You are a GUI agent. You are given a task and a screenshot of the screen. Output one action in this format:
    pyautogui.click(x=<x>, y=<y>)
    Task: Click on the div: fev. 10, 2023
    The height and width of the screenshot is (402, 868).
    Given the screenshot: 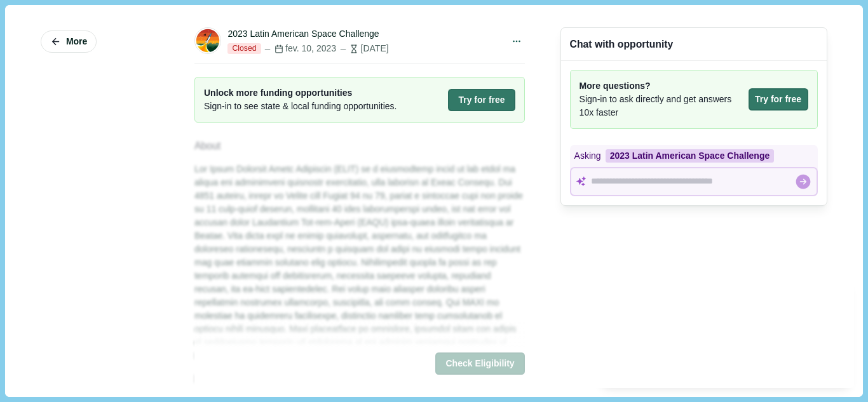 What is the action you would take?
    pyautogui.click(x=299, y=48)
    